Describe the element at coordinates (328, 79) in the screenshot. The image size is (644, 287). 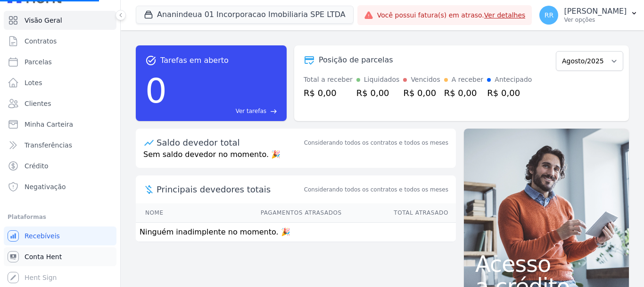
I see `div: Total a receber` at that location.